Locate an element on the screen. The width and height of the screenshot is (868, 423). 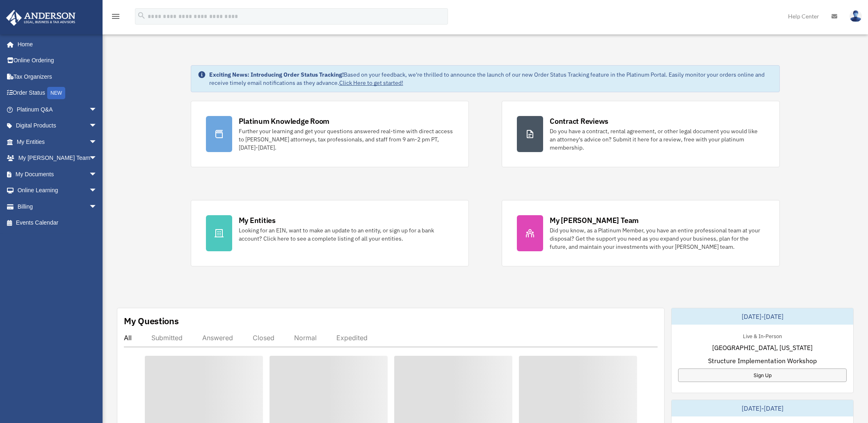
a: Digital Productsarrow_drop_down is located at coordinates (58, 126).